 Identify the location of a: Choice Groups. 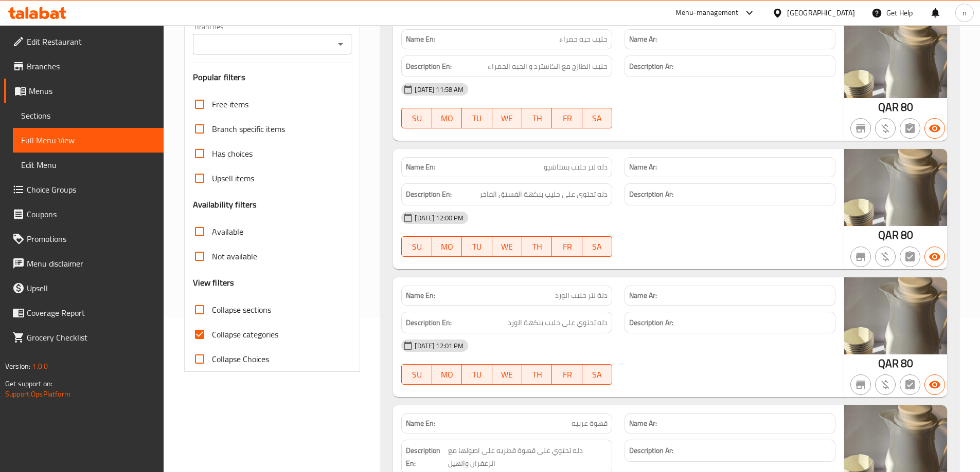
(84, 190).